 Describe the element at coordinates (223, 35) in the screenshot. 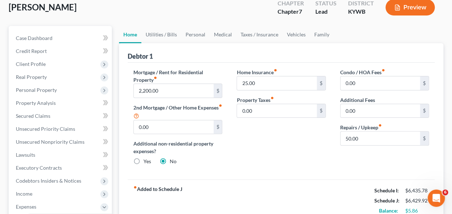

I see `a: Medical` at that location.